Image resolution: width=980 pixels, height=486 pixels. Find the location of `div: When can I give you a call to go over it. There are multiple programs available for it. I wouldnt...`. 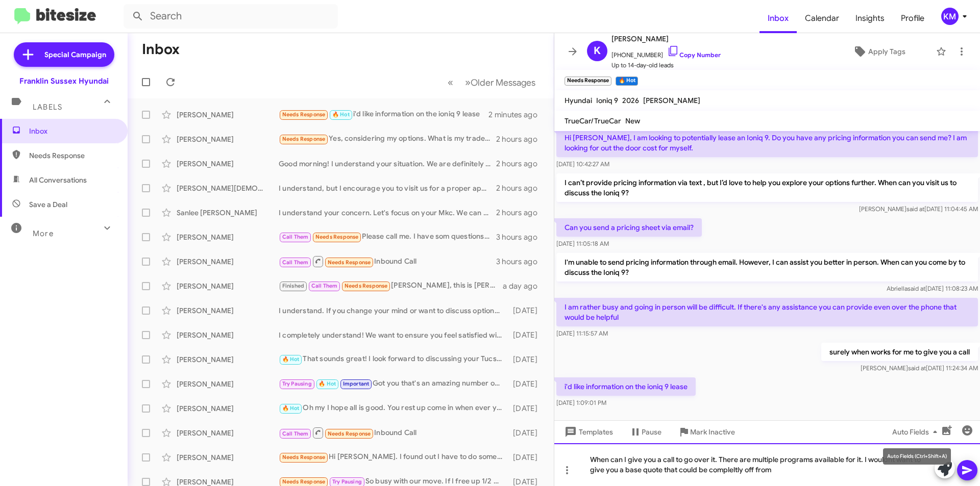

div: When can I give you a call to go over it. There are multiple programs available for it. I wouldnt... is located at coordinates (767, 465).